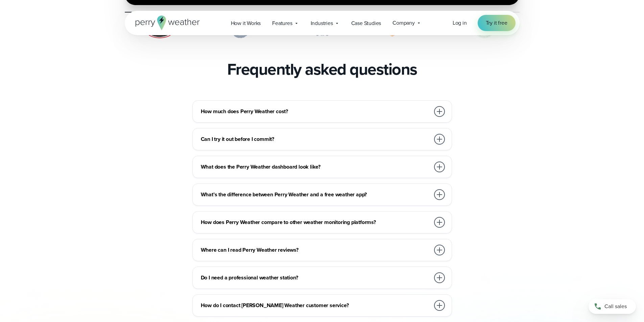 This screenshot has height=322, width=644. What do you see at coordinates (322, 23) in the screenshot?
I see `span: Industries` at bounding box center [322, 23].